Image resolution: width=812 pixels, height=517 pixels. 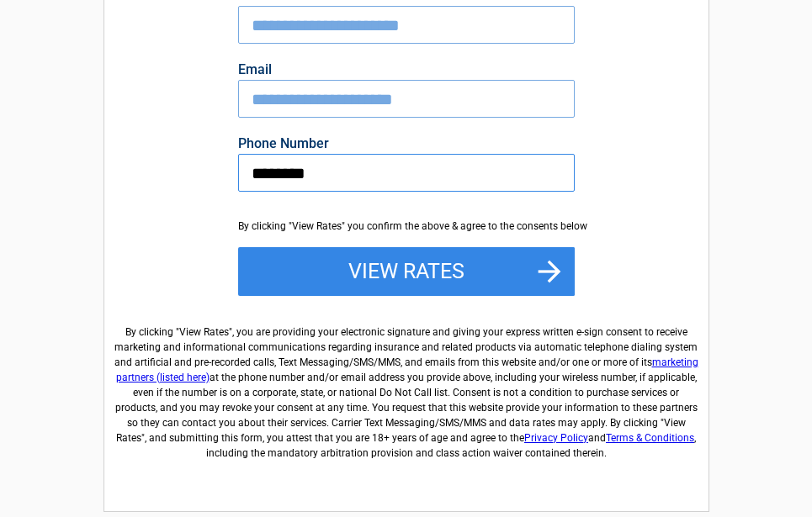 I want to click on a: Privacy Policy, so click(x=557, y=438).